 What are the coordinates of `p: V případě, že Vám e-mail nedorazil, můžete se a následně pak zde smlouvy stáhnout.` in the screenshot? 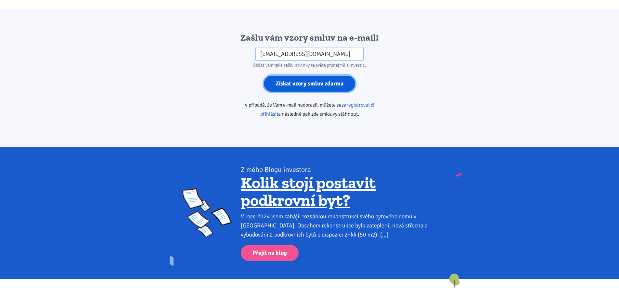 It's located at (310, 110).